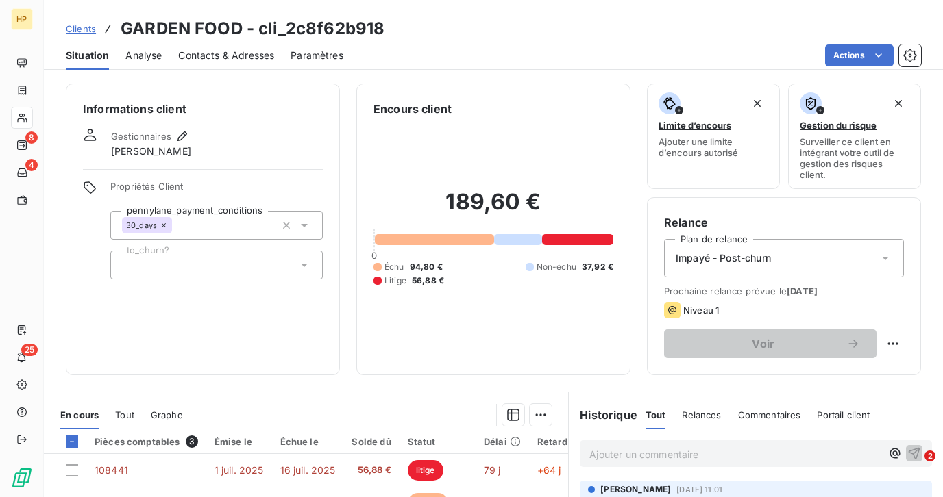 This screenshot has height=497, width=943. What do you see at coordinates (141, 136) in the screenshot?
I see `span: Gestionnaires` at bounding box center [141, 136].